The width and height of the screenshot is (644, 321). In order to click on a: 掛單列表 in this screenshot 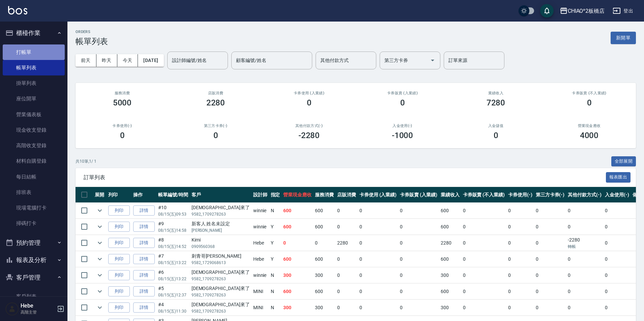, I will do `click(34, 83)`.